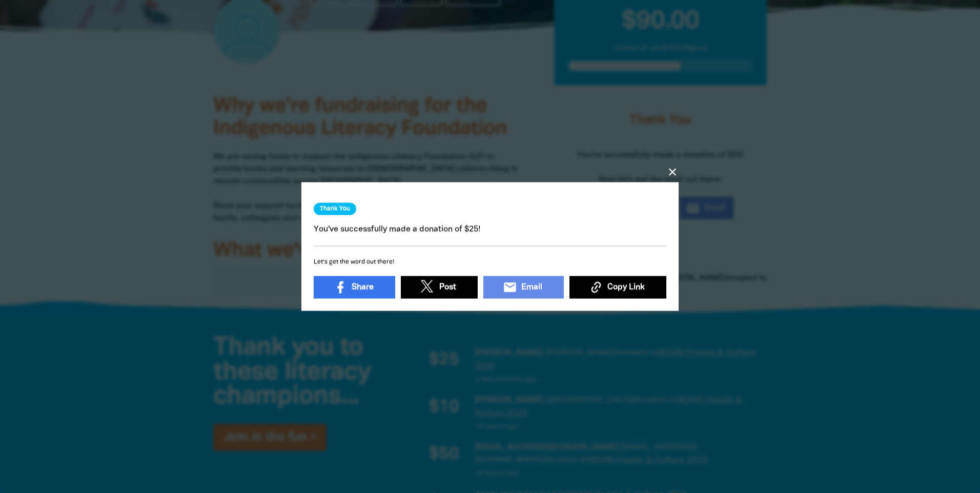 The image size is (980, 493). I want to click on p: You've successfully made a donation of $25!, so click(490, 230).